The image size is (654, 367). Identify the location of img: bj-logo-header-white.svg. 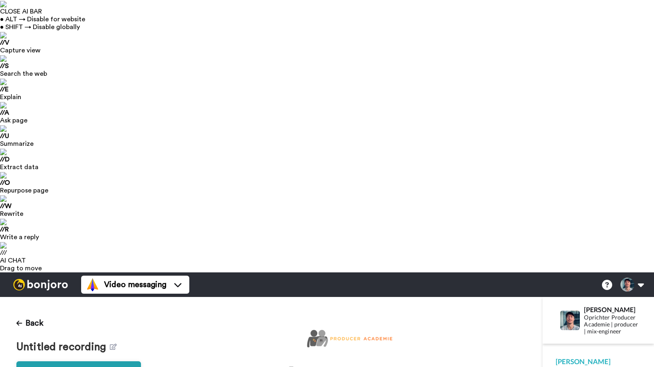
(41, 285).